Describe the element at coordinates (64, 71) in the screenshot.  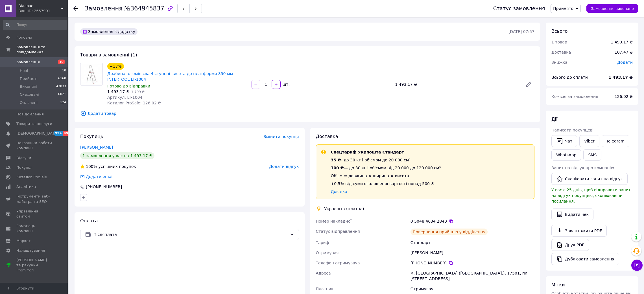
I see `span: 10` at that location.